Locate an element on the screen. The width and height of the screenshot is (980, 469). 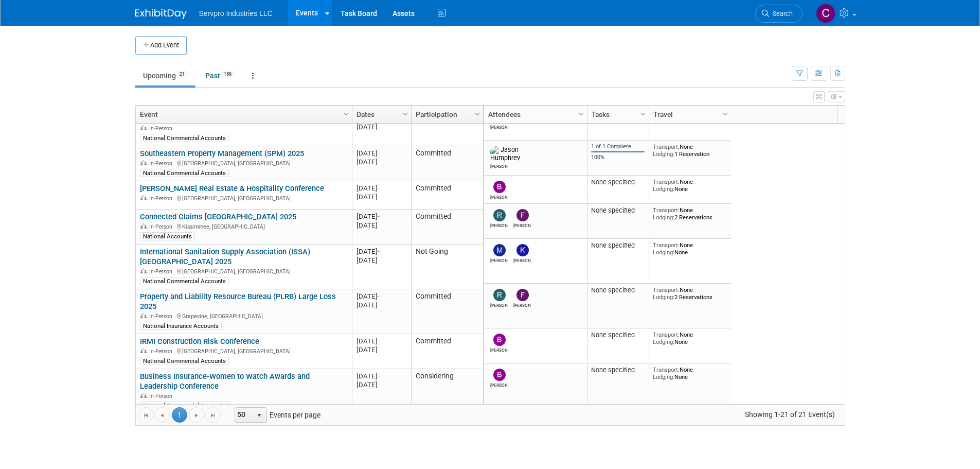
span: 1 is located at coordinates (179, 414).